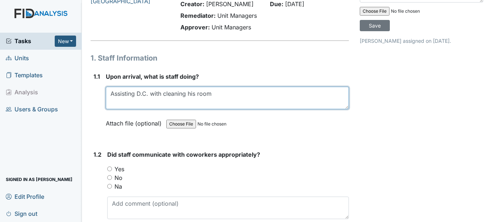 The height and width of the screenshot is (222, 492). What do you see at coordinates (375, 25) in the screenshot?
I see `input: Save` at bounding box center [375, 25].